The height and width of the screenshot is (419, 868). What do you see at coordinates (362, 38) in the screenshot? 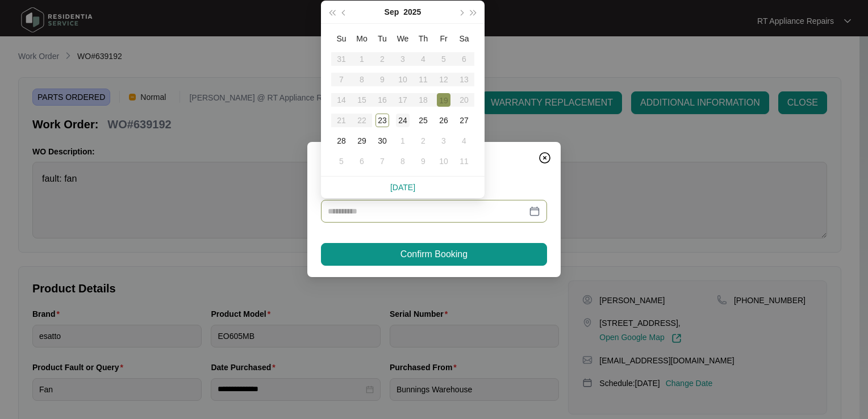
I see `th: Mo` at bounding box center [362, 38].